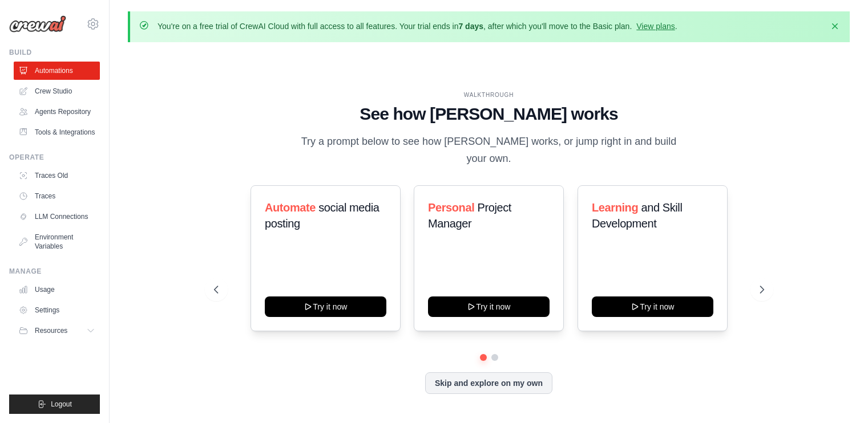 Image resolution: width=868 pixels, height=423 pixels. What do you see at coordinates (57, 330) in the screenshot?
I see `button: Resources` at bounding box center [57, 330].